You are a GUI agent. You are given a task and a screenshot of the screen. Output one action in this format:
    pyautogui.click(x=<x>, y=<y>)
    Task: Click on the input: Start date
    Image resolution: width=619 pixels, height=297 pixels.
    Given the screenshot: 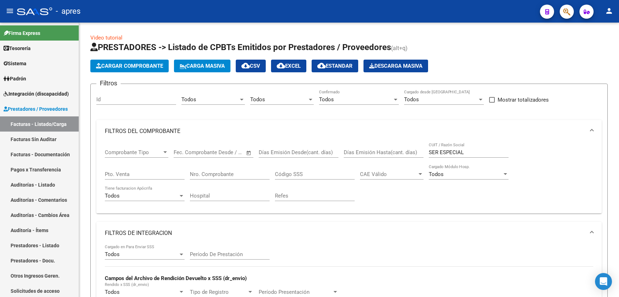 What is the action you would take?
    pyautogui.click(x=185, y=152)
    